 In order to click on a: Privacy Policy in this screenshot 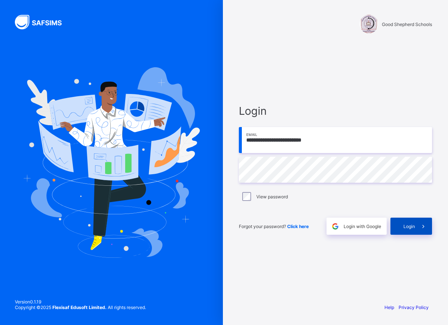, I will do `click(413, 307)`.